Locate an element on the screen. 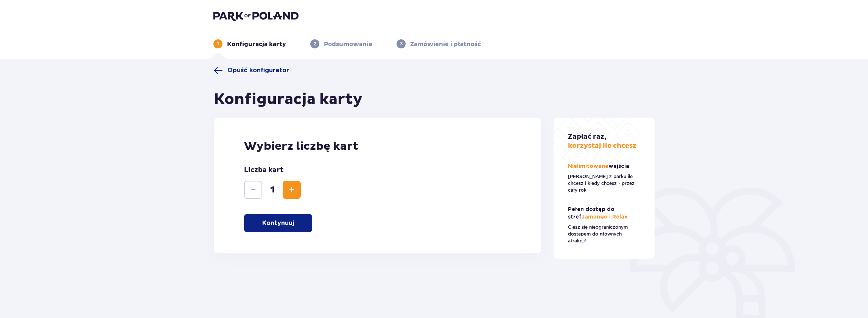 The width and height of the screenshot is (868, 318). p: Nielimitowane is located at coordinates (600, 166).